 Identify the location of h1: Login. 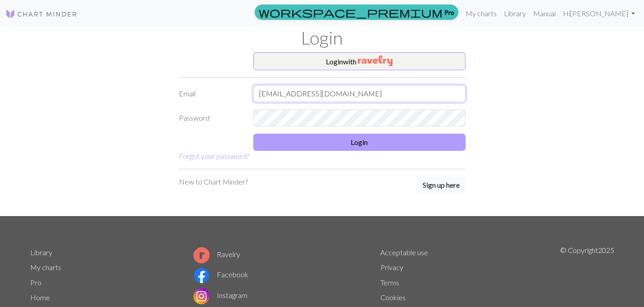
(322, 38).